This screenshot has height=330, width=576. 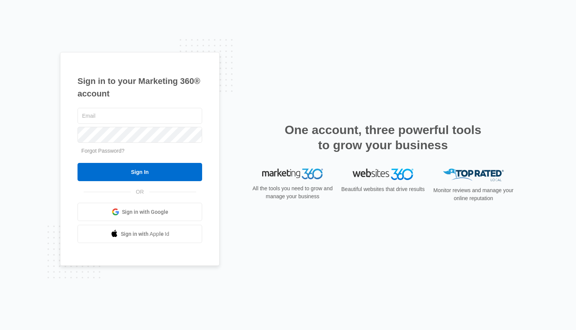 I want to click on input: Email, so click(x=140, y=116).